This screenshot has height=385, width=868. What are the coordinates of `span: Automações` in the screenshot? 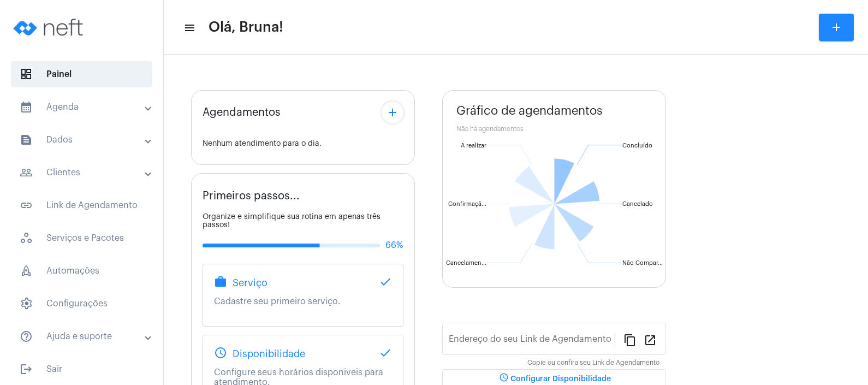 It's located at (81, 271).